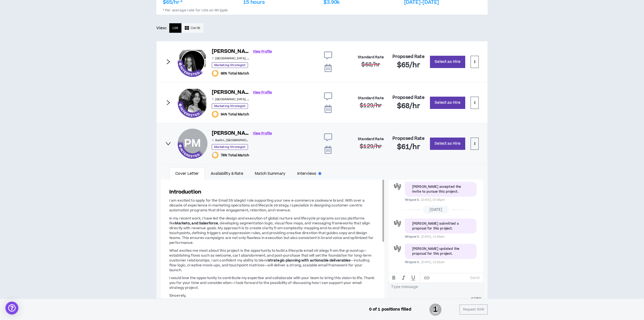  What do you see at coordinates (394, 278) in the screenshot?
I see `button: BOLD text` at bounding box center [394, 278].